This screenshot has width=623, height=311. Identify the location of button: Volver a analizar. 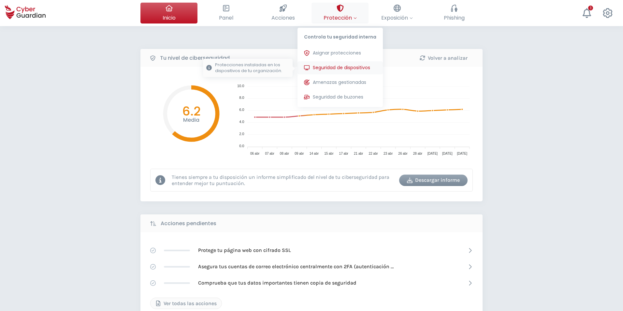
(443, 58).